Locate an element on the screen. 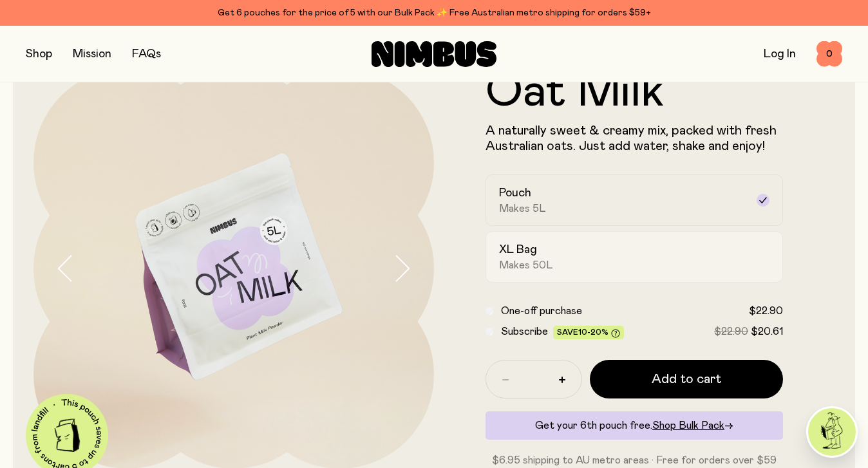 The image size is (868, 468). span: One-off purchase is located at coordinates (541, 311).